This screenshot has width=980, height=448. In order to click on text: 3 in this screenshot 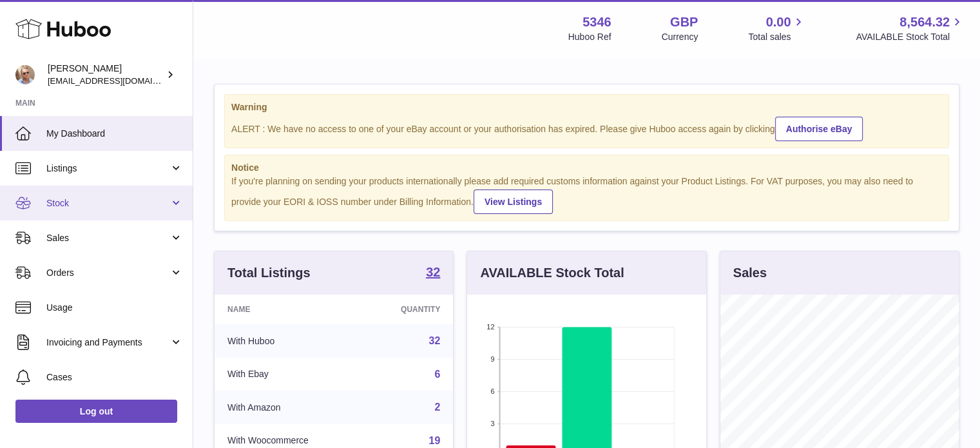, I will do `click(493, 424)`.